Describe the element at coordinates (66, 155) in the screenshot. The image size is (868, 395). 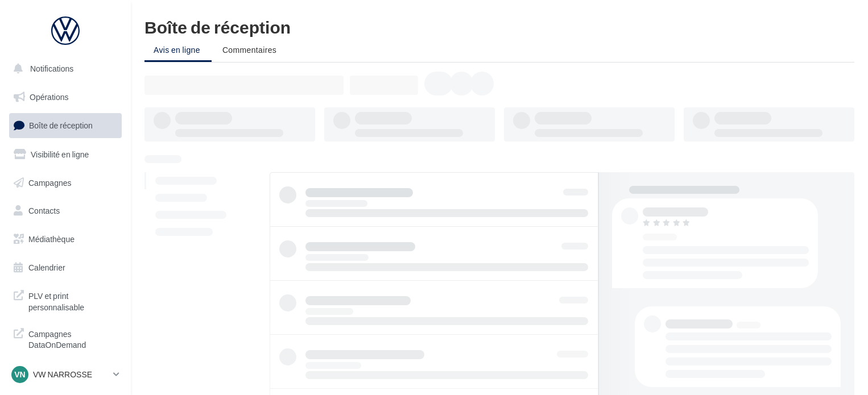
I see `a: Visibilité en ligne` at that location.